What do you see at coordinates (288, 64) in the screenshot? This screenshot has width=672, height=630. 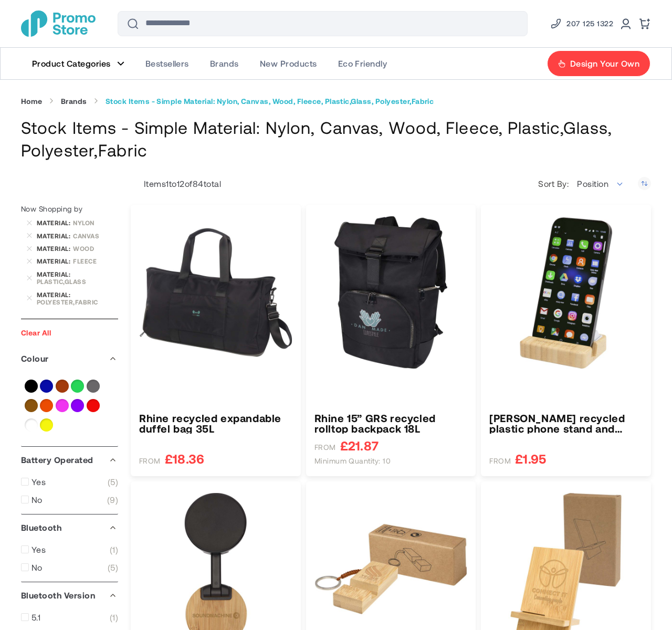 I see `span: New Products` at bounding box center [288, 64].